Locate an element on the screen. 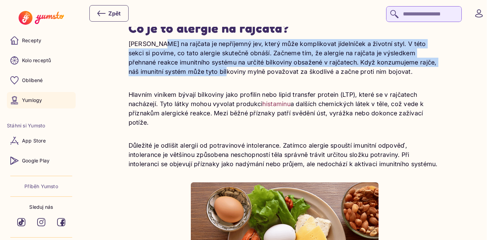 The image size is (492, 240). p: App Store is located at coordinates (34, 141).